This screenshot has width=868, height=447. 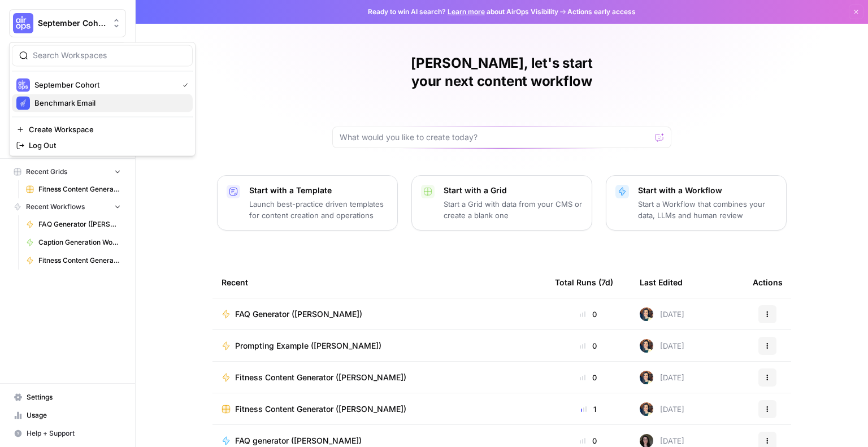 What do you see at coordinates (307, 203) in the screenshot?
I see `button: Start with a TemplateLaunch best-practice driven templates for content creation and operations` at bounding box center [307, 203].